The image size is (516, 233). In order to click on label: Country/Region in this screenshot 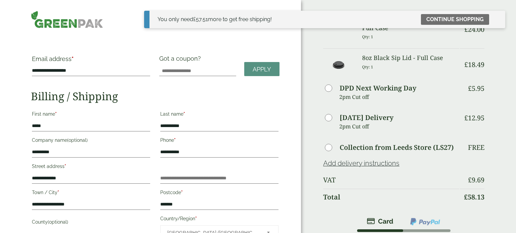, I will do `click(219, 220)`.